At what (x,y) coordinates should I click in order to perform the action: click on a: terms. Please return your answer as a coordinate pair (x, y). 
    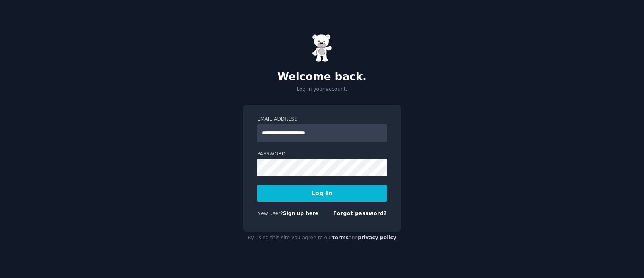
    Looking at the image, I should click on (341, 237).